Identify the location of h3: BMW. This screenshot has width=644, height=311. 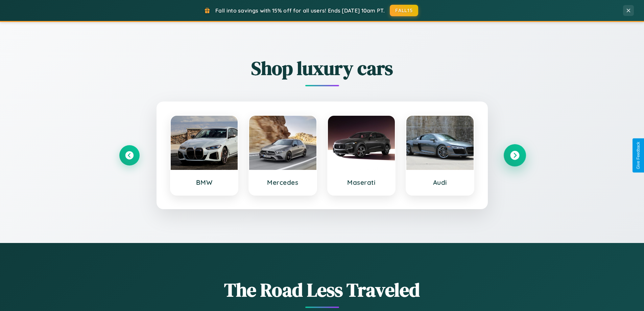
(204, 182).